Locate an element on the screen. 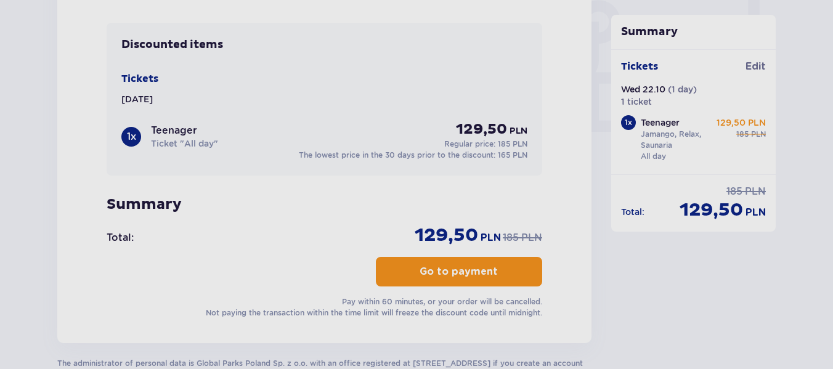 This screenshot has height=369, width=833. button: Go to payment is located at coordinates (459, 272).